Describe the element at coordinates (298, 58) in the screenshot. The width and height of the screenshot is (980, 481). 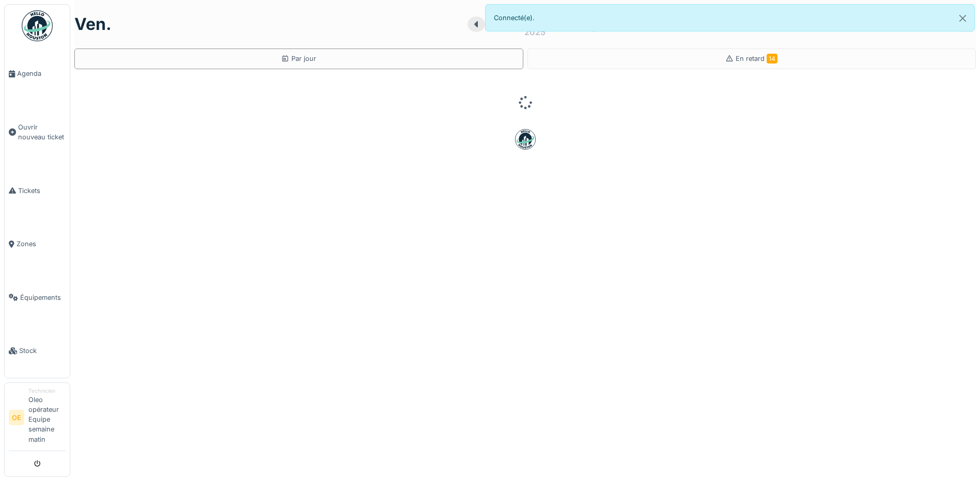
I see `div: Par jour` at that location.